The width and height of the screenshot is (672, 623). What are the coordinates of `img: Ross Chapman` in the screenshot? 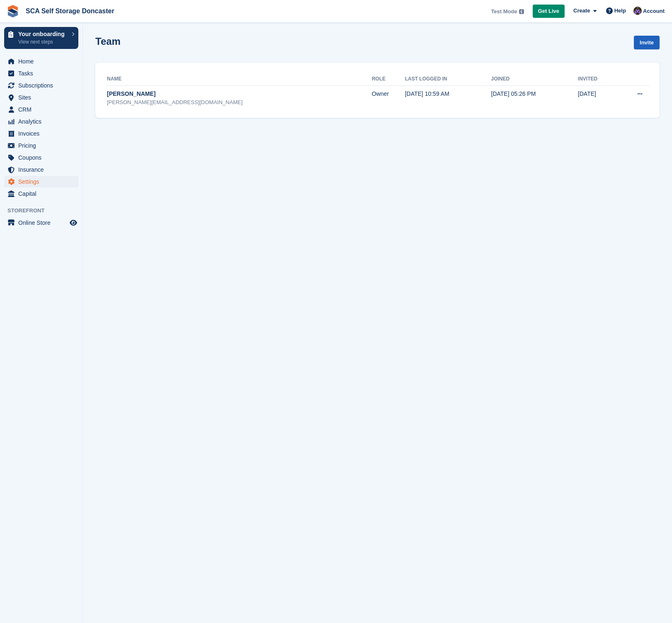 It's located at (637, 11).